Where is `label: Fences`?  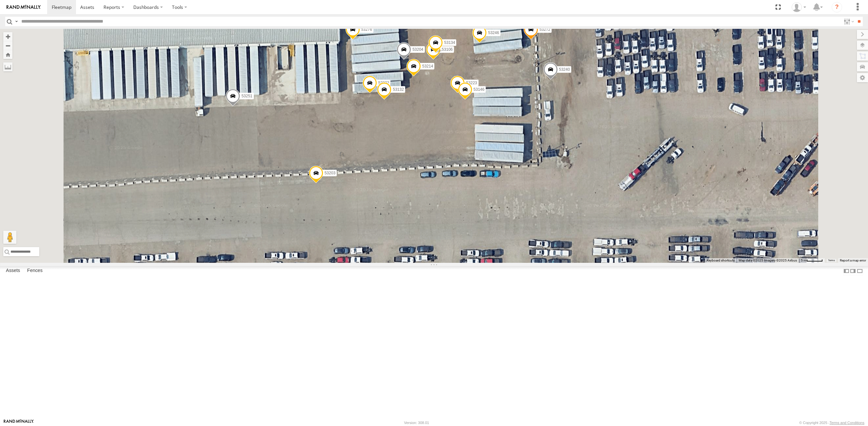 label: Fences is located at coordinates (35, 271).